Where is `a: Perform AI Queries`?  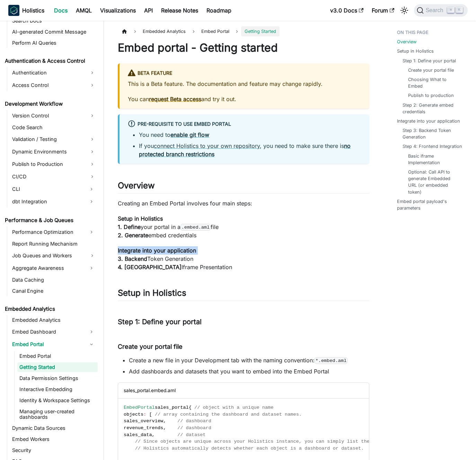 a: Perform AI Queries is located at coordinates (54, 43).